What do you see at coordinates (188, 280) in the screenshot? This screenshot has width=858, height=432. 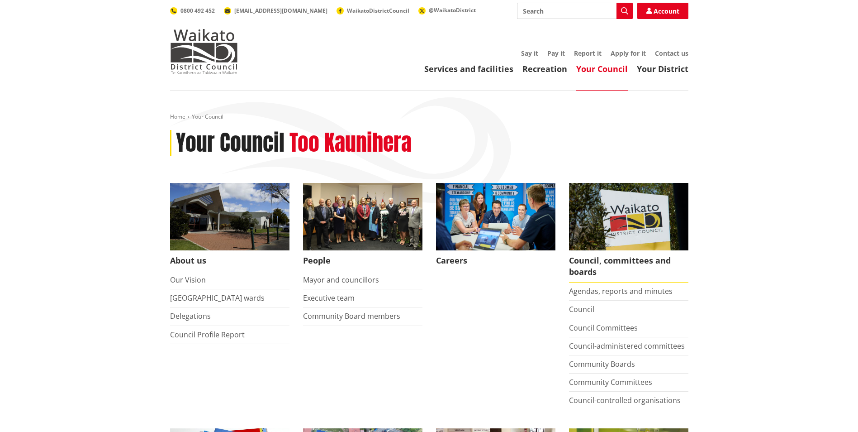 I see `a: Our Vision` at bounding box center [188, 280].